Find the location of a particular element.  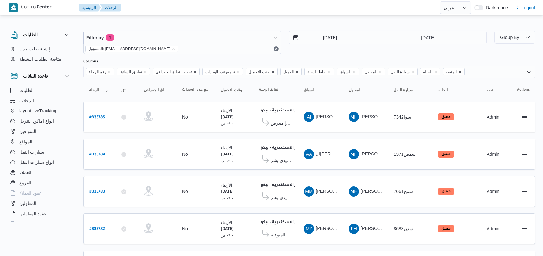

button: Remove رقم الرحلة from selection in this group is located at coordinates (109, 72).